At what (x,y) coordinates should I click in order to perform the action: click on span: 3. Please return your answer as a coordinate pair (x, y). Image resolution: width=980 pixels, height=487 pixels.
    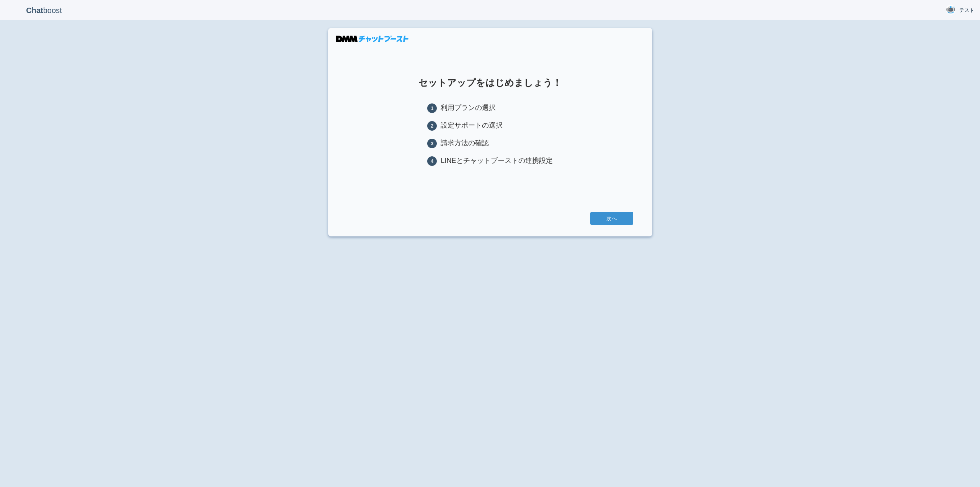
    Looking at the image, I should click on (432, 143).